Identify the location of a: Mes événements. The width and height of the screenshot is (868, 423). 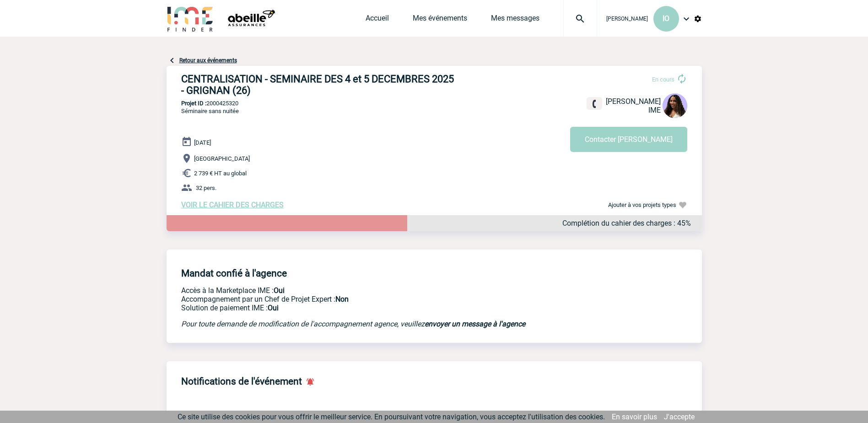
(440, 20).